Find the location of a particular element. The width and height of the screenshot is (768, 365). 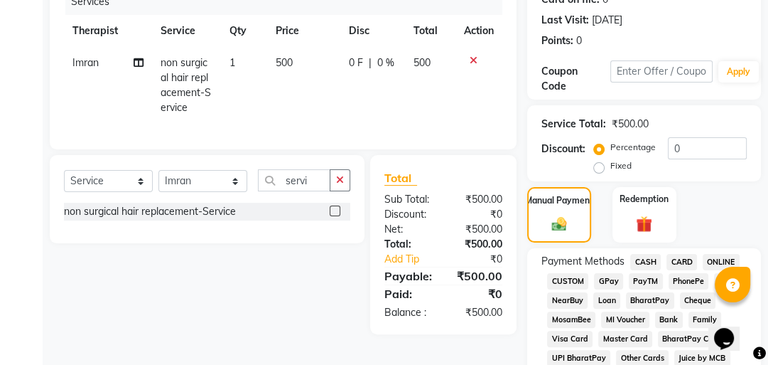

span: PayTM is located at coordinates (646, 281).